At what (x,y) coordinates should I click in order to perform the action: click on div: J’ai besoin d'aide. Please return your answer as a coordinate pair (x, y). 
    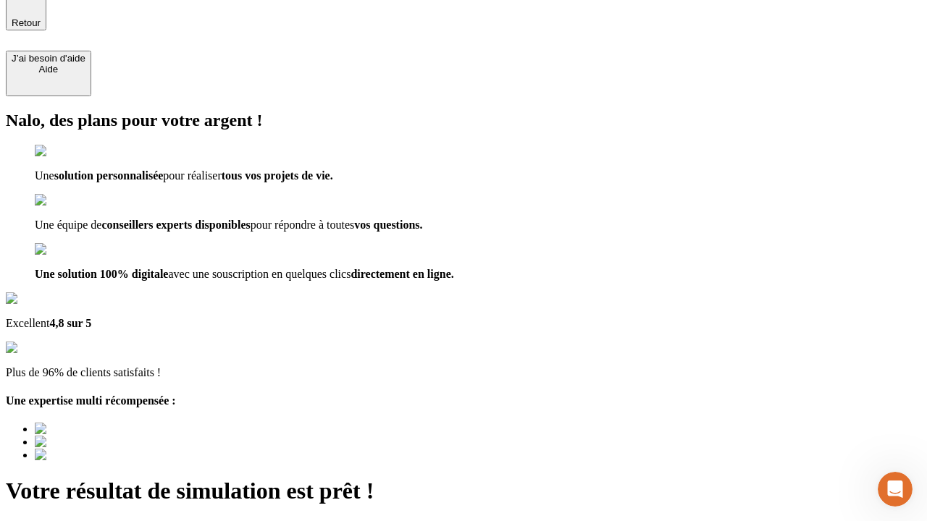
    Looking at the image, I should click on (49, 58).